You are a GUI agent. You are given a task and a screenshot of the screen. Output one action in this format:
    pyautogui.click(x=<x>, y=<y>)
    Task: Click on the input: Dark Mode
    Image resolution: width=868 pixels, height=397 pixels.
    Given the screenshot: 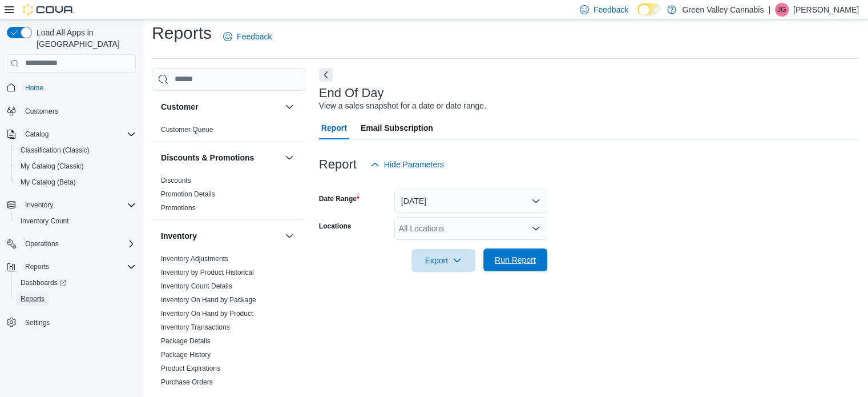 What is the action you would take?
    pyautogui.click(x=649, y=9)
    